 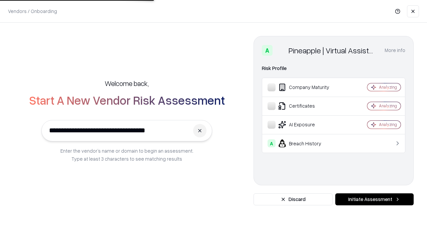 What do you see at coordinates (307, 143) in the screenshot?
I see `div: Breach History` at bounding box center [307, 143].